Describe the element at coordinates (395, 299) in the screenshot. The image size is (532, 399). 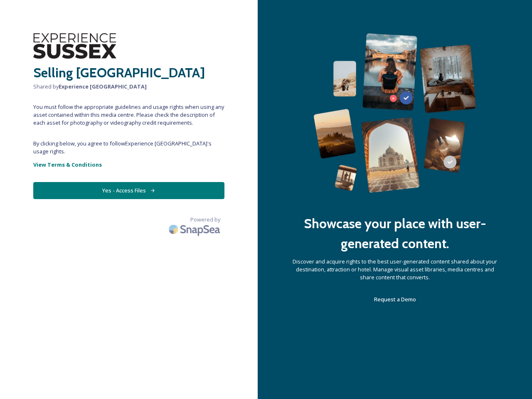
I see `span: Request a Demo` at that location.